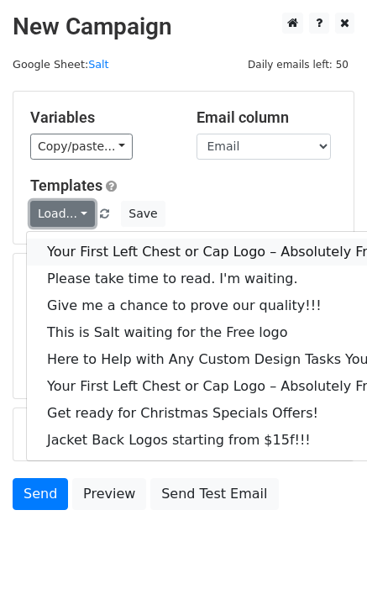  What do you see at coordinates (214, 494) in the screenshot?
I see `a: Send Test Email` at bounding box center [214, 494].